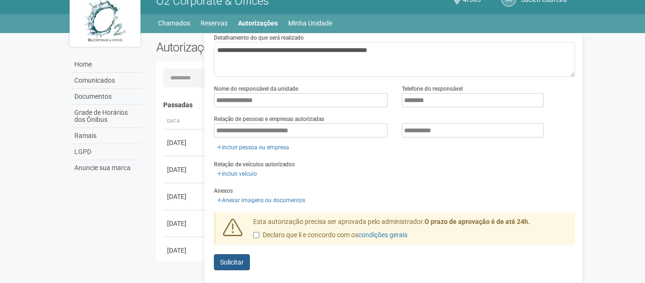  I want to click on a: Home, so click(107, 65).